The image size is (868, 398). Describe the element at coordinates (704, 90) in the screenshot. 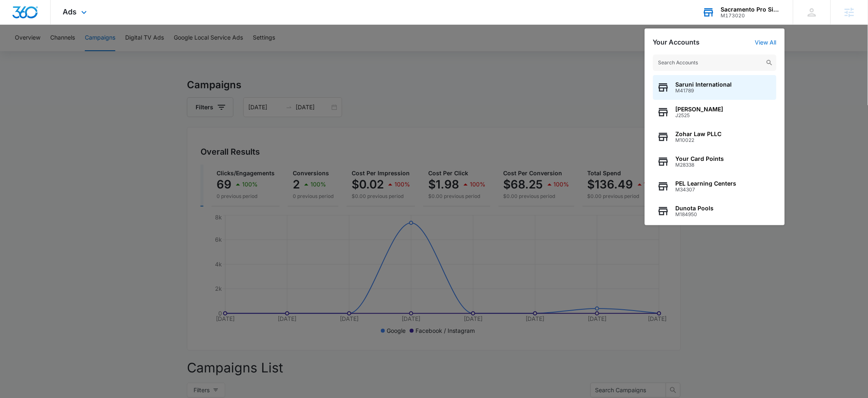

I see `span: M41789` at that location.